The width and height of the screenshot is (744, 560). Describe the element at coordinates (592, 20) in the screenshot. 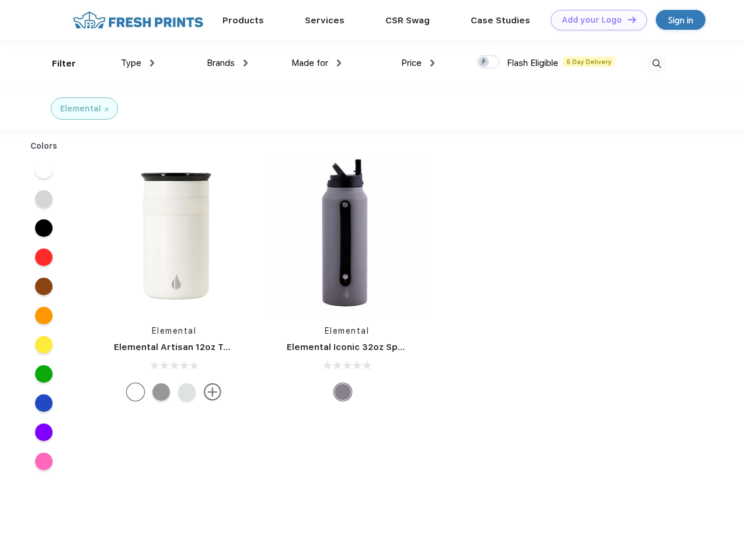

I see `div: Add your Logo` at that location.